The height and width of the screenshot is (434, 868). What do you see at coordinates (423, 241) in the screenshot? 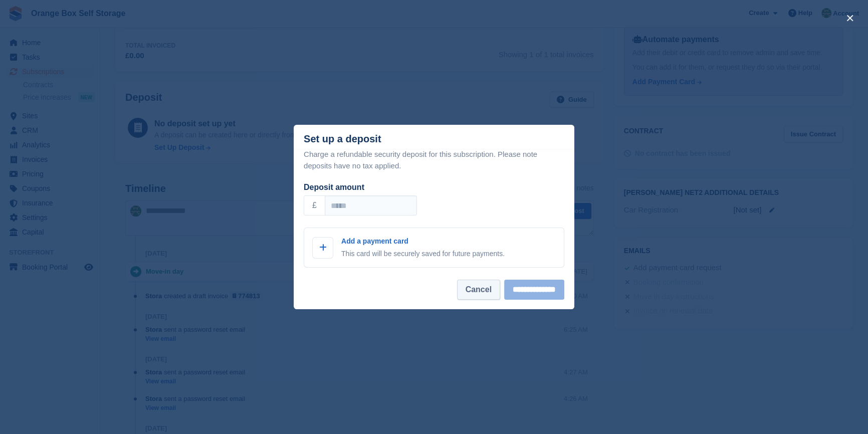
I see `p: Add a payment card` at bounding box center [423, 241].